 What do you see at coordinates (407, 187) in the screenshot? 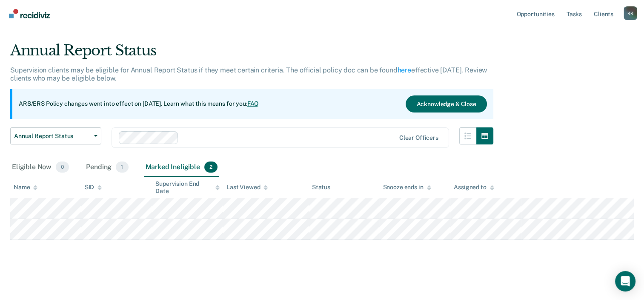
I see `div: Snooze ends in` at bounding box center [407, 187].